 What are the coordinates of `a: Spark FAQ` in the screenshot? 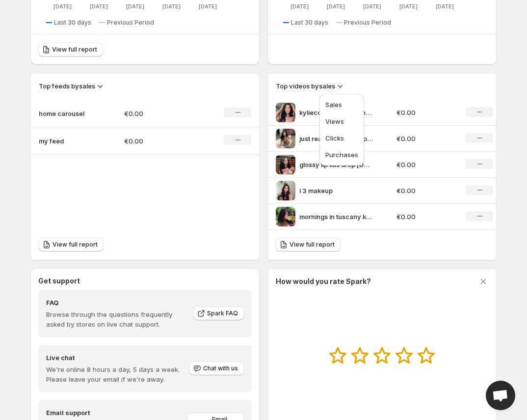 It's located at (218, 314).